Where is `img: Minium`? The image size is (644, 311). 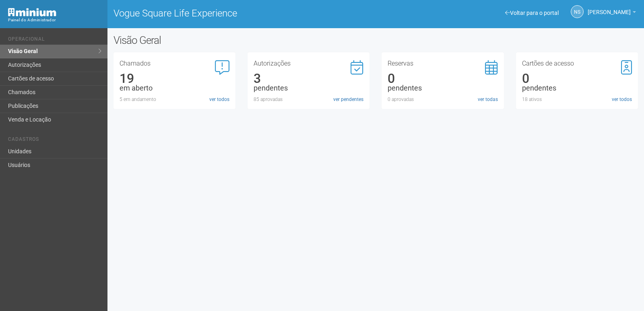 img: Minium is located at coordinates (32, 12).